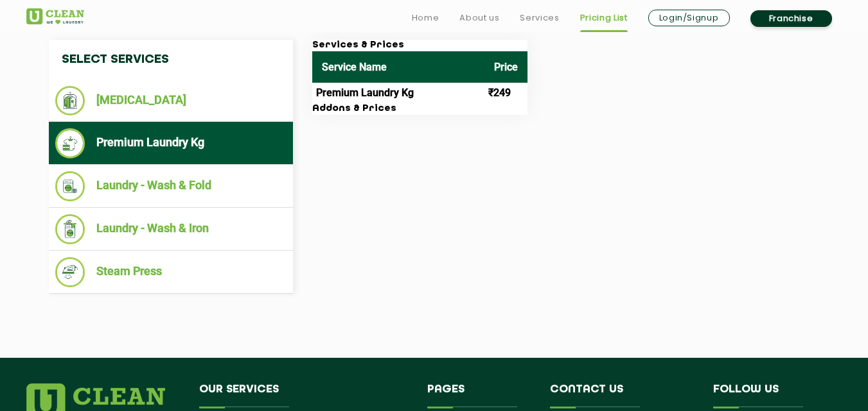 The height and width of the screenshot is (411, 868). Describe the element at coordinates (304, 396) in the screenshot. I see `h4: Our Services` at that location.